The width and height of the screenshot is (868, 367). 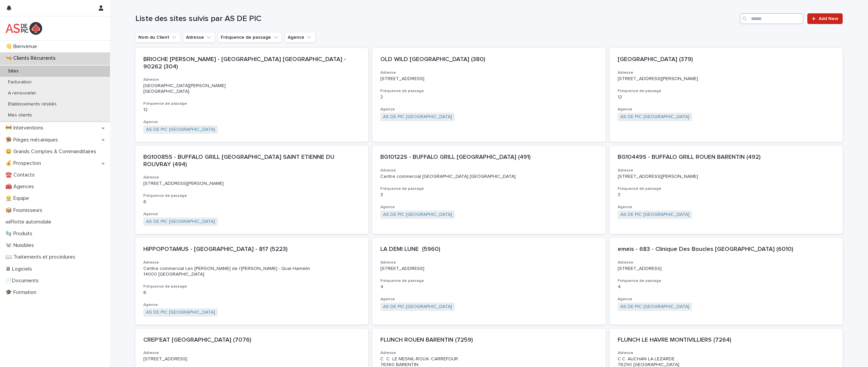 I want to click on h1: Liste des sites suivis par AS DE PIC, so click(x=437, y=18).